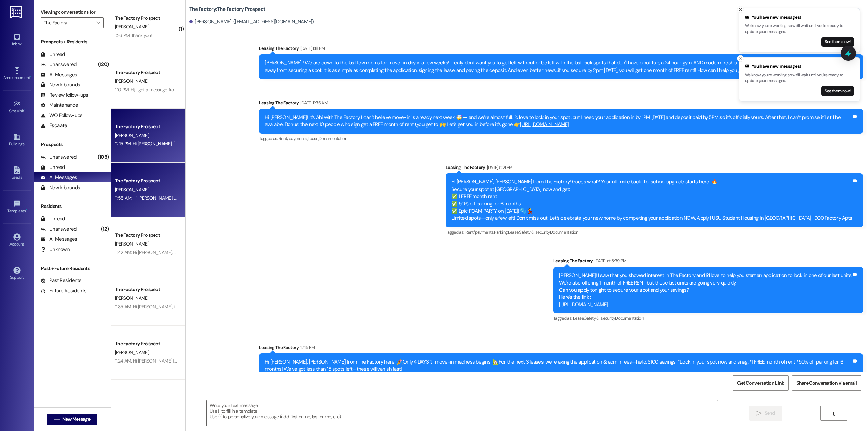 This screenshot has height=431, width=868. I want to click on a: Templates •, so click(17, 207).